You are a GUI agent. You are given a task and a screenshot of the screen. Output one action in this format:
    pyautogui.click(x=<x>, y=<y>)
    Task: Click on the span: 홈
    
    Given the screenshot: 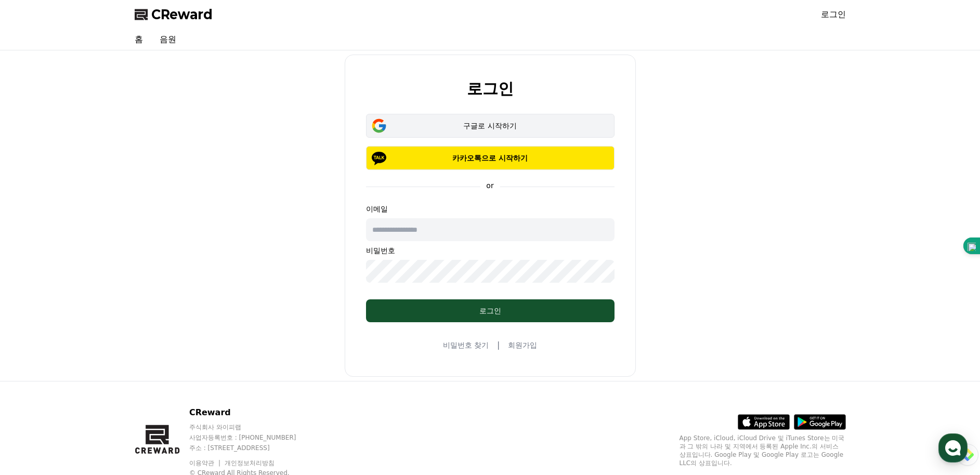 What is the action you would take?
    pyautogui.click(x=36, y=349)
    